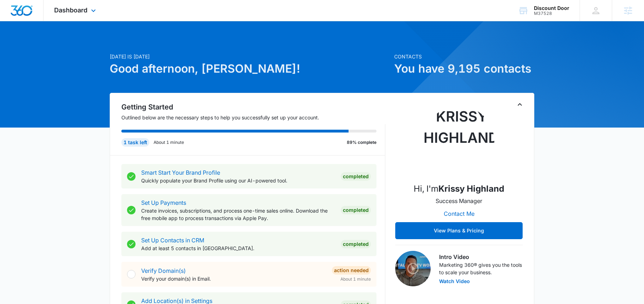 The width and height of the screenshot is (644, 304). What do you see at coordinates (481, 268) in the screenshot?
I see `p: Marketing 360® gives you the tools to scale your business.` at bounding box center [481, 268].